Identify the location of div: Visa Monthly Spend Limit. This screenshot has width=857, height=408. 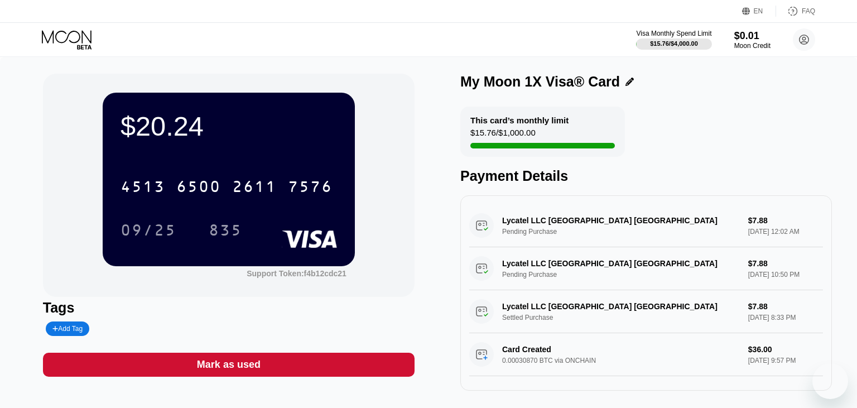
(673, 33).